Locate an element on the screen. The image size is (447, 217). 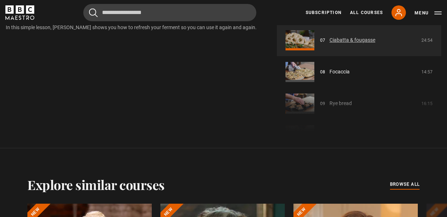
h2: Explore similar courses is located at coordinates (96, 185).